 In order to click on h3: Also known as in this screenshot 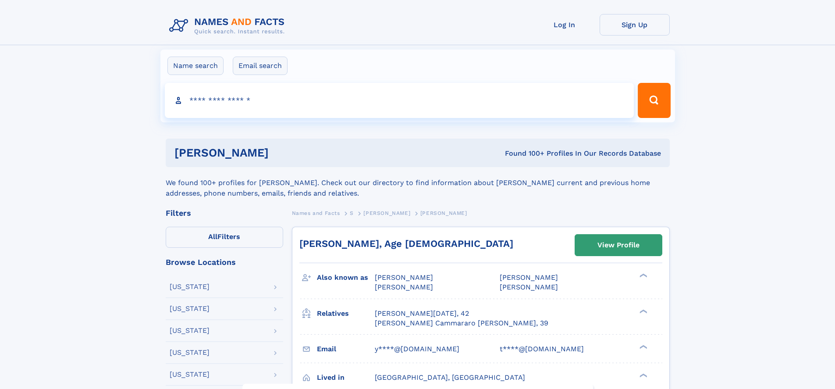, I will do `click(346, 278)`.